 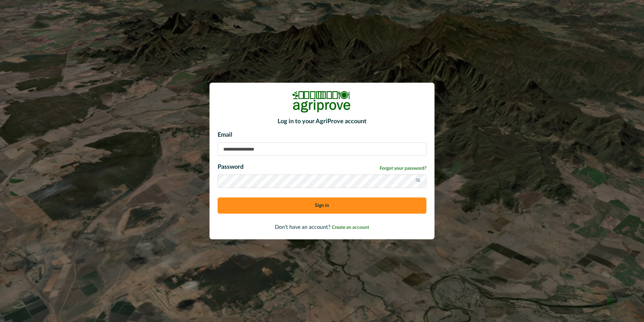 I want to click on span: Create an account, so click(x=350, y=227).